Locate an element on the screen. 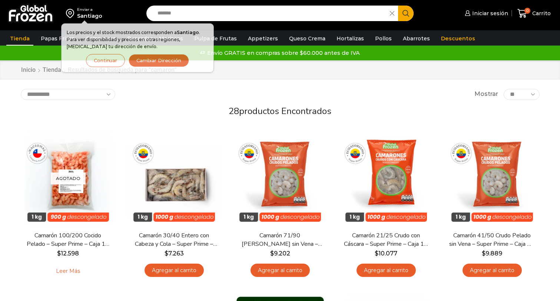 The width and height of the screenshot is (560, 301). a: Appetizers is located at coordinates (263, 39).